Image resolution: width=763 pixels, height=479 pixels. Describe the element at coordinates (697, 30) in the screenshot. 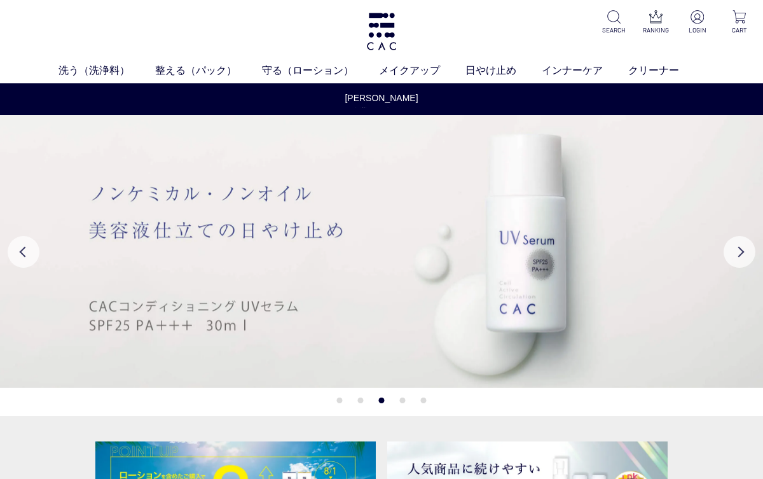

I see `p: LOGIN` at that location.